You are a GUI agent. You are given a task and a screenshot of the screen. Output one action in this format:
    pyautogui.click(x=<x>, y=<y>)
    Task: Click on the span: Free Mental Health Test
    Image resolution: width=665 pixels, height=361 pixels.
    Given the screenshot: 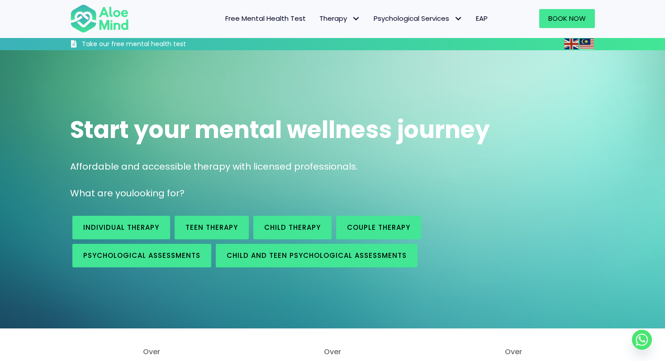 What is the action you would take?
    pyautogui.click(x=266, y=18)
    